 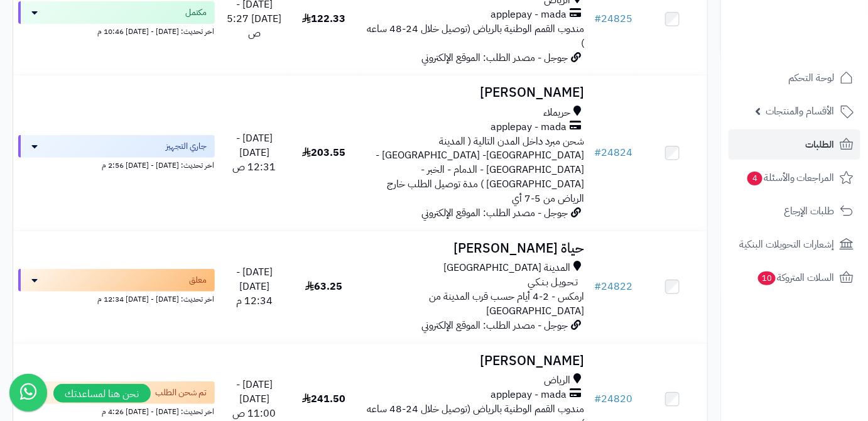 I want to click on a: #24825, so click(x=614, y=19).